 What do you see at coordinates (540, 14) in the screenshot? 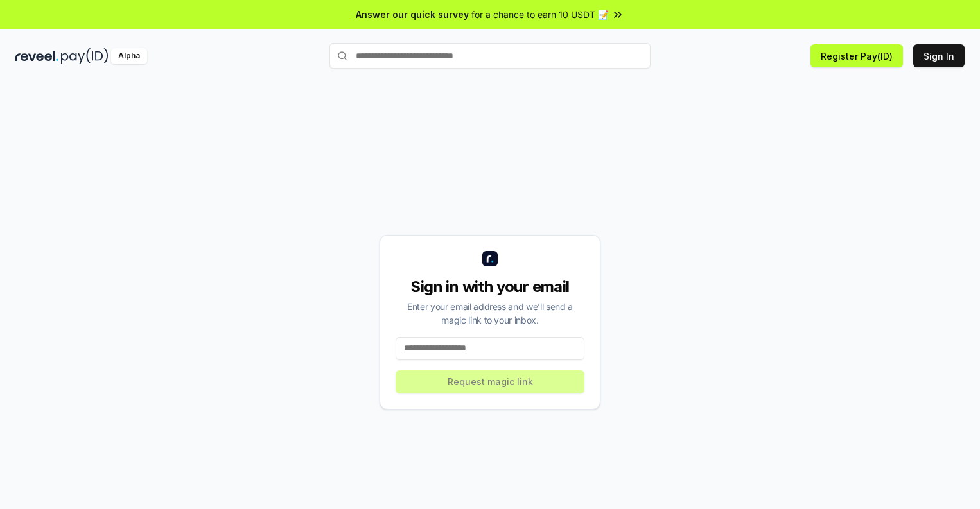
I see `span: for a chance to earn 10 USDT 📝` at bounding box center [540, 14].